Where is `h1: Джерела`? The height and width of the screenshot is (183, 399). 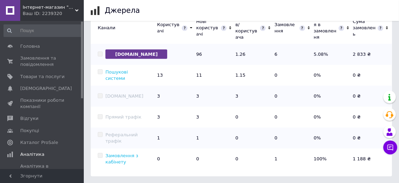 h1: Джерела is located at coordinates (122, 10).